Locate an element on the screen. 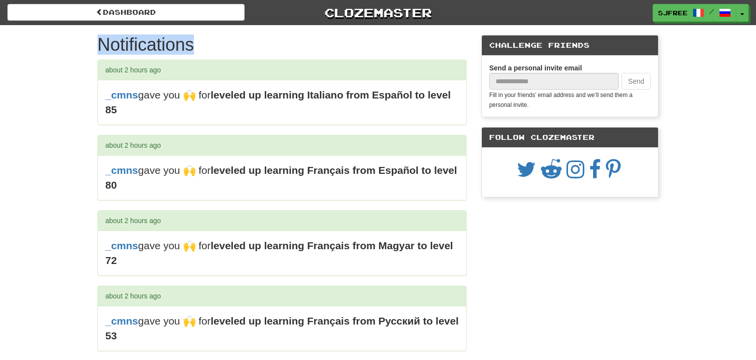  button: Send is located at coordinates (636, 81).